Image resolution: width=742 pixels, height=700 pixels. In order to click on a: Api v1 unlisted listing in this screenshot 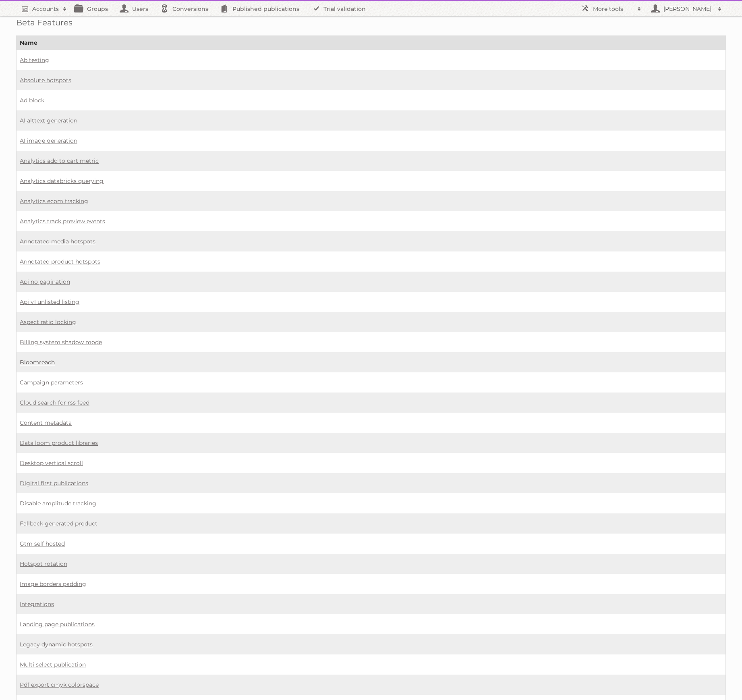, I will do `click(49, 301)`.